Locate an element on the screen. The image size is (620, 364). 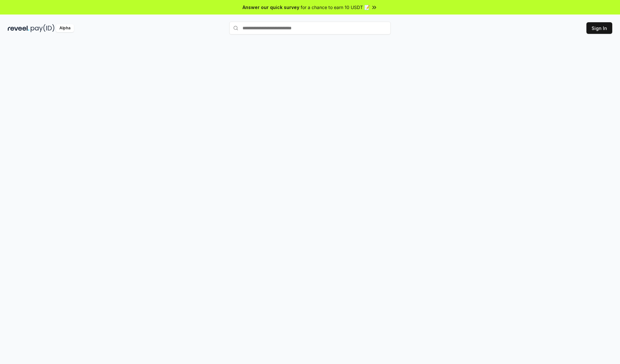
span: Answer our quick survey is located at coordinates (271, 7).